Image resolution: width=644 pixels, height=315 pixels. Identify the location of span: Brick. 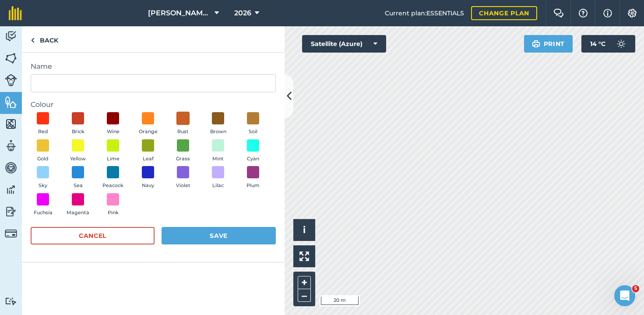
(78, 132).